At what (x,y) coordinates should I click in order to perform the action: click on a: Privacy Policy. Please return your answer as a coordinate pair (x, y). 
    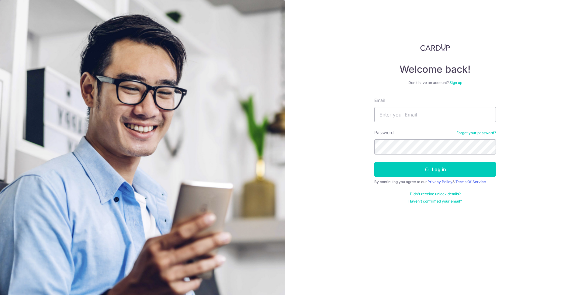
    Looking at the image, I should click on (440, 181).